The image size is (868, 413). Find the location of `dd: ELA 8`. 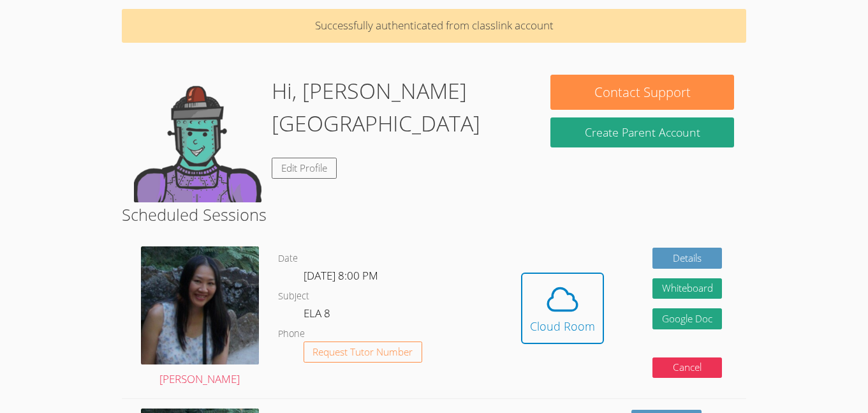

dd: ELA 8 is located at coordinates (318, 315).